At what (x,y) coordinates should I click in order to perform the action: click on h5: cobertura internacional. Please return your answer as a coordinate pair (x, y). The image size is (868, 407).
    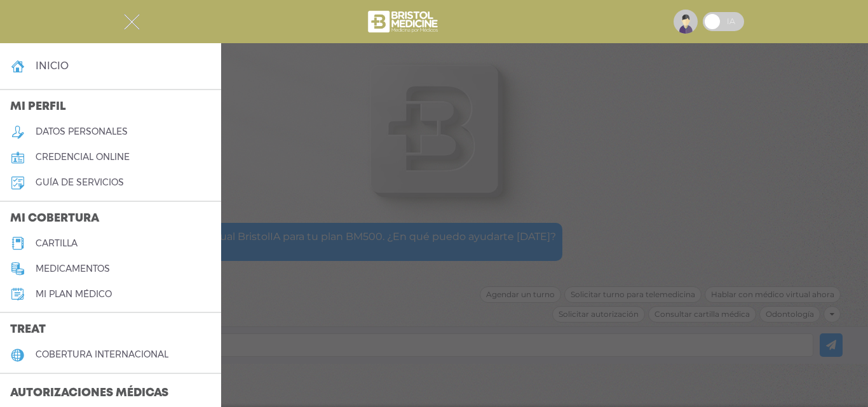
    Looking at the image, I should click on (102, 354).